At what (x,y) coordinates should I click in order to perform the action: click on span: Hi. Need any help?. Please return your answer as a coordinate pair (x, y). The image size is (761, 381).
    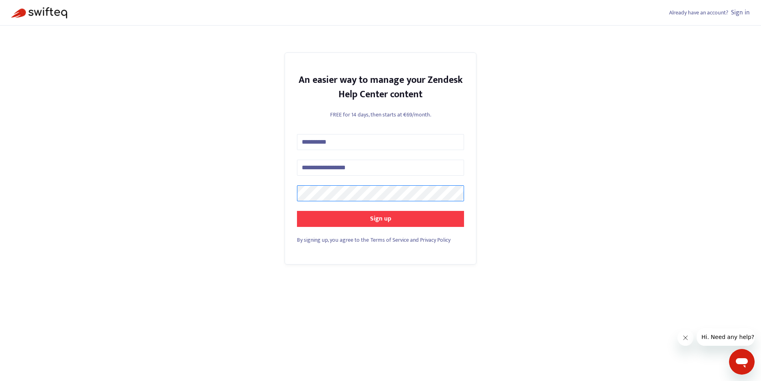
    Looking at the image, I should click on (31, 9).